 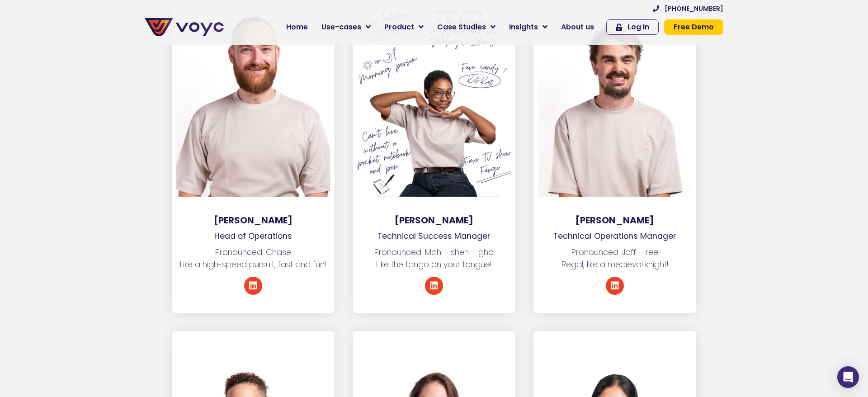 I want to click on span: Home, so click(x=297, y=27).